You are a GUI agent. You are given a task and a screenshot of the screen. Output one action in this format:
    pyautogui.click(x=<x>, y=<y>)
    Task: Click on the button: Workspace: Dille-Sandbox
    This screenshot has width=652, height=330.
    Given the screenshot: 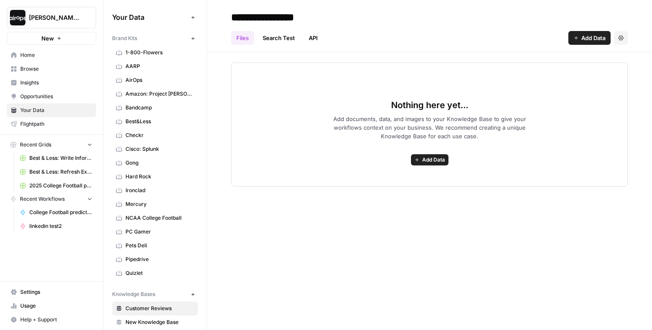 What is the action you would take?
    pyautogui.click(x=51, y=18)
    